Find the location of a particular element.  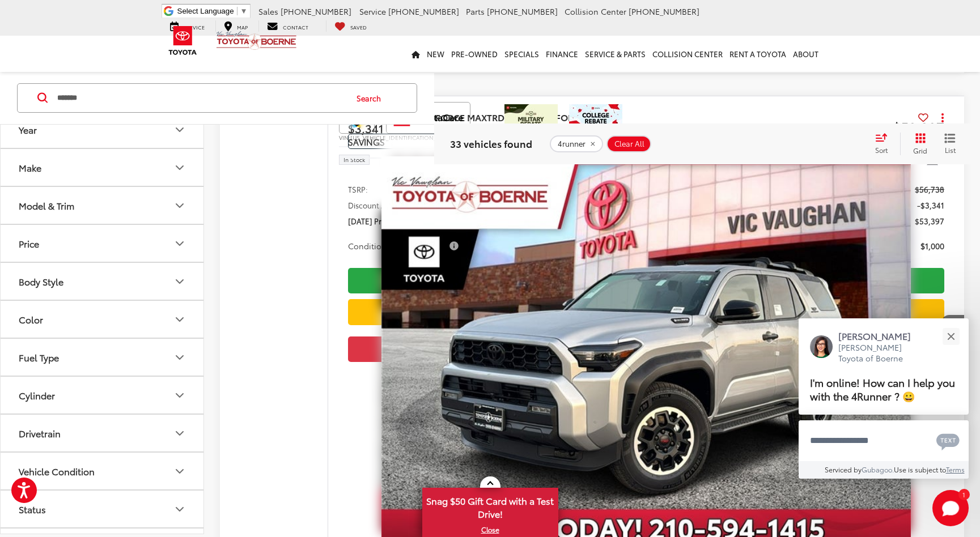

span: dropdown dots is located at coordinates (942, 117).